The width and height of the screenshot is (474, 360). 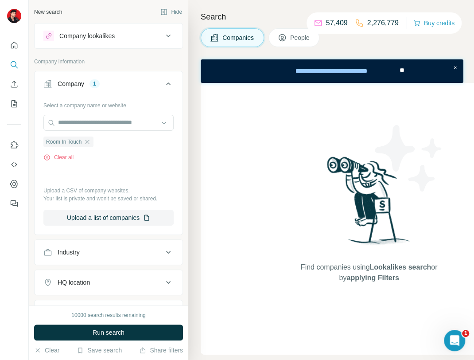 What do you see at coordinates (171, 12) in the screenshot?
I see `button: Hide` at bounding box center [171, 12].